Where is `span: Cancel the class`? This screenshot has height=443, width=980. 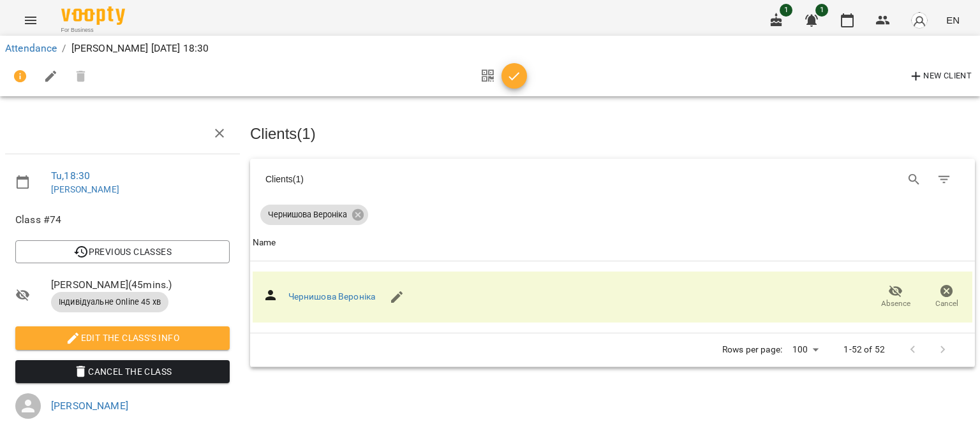
span: Cancel the class is located at coordinates (122, 372).